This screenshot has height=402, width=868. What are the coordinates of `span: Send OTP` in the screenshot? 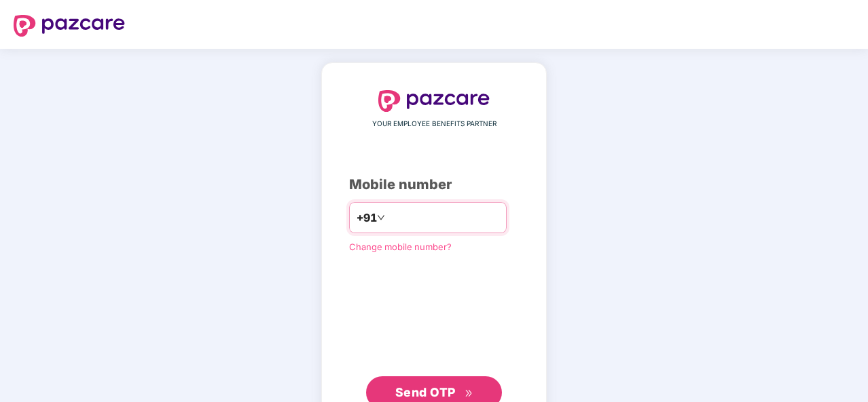 It's located at (425, 392).